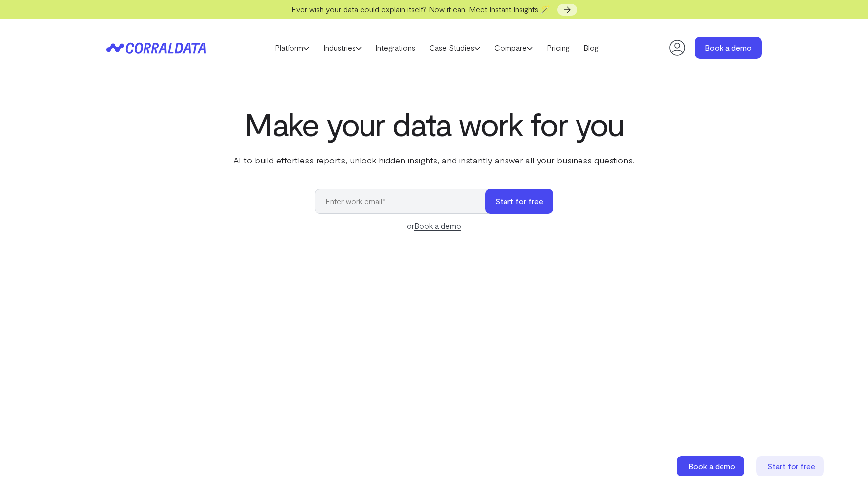 This screenshot has width=868, height=486. I want to click on a: Compare, so click(513, 48).